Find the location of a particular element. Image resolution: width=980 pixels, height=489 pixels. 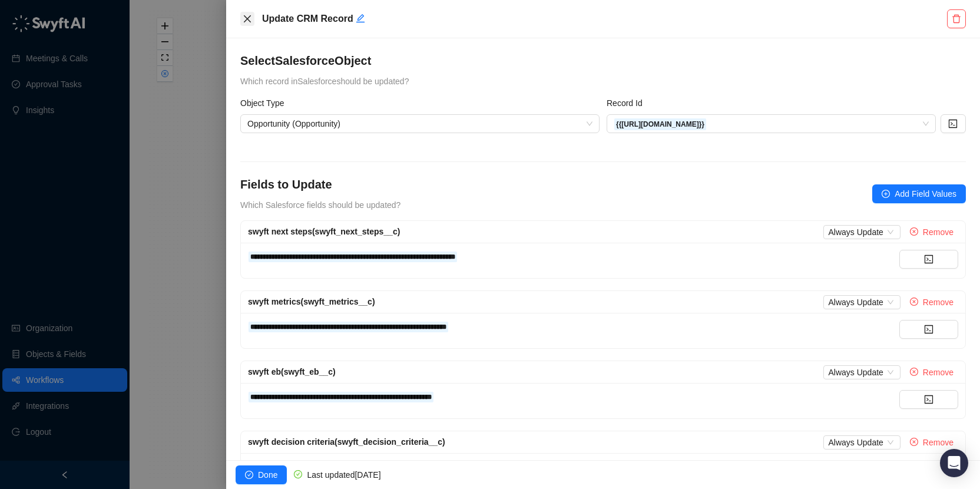

h4: Select Salesforce Object is located at coordinates (603, 61).